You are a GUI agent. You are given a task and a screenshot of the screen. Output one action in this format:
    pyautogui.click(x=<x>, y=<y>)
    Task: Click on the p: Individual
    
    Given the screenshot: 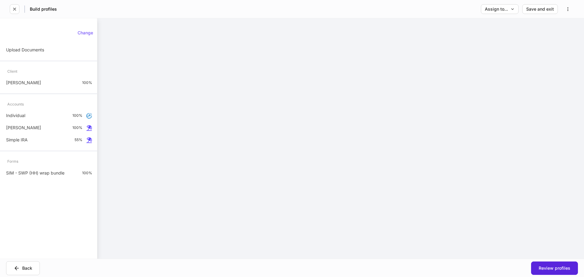 What is the action you would take?
    pyautogui.click(x=16, y=115)
    